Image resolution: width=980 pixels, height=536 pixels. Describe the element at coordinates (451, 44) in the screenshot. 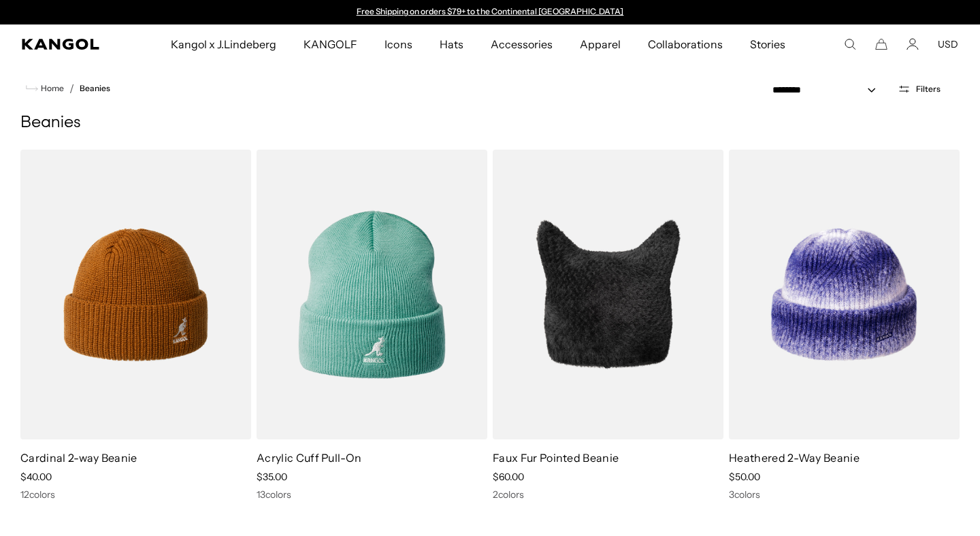

I see `span: Hats` at that location.